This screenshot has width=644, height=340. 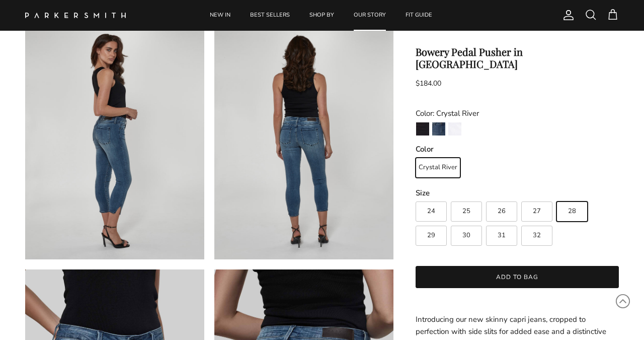 I want to click on a: Account, so click(x=567, y=15).